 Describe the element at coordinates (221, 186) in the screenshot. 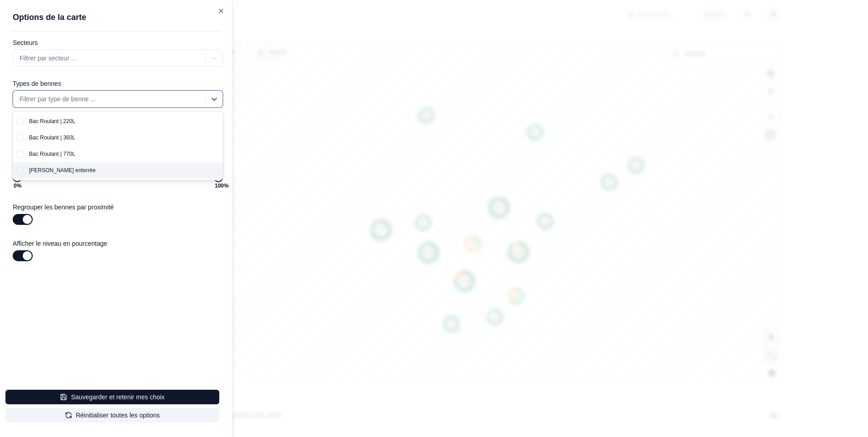

I see `div: 100 %` at that location.